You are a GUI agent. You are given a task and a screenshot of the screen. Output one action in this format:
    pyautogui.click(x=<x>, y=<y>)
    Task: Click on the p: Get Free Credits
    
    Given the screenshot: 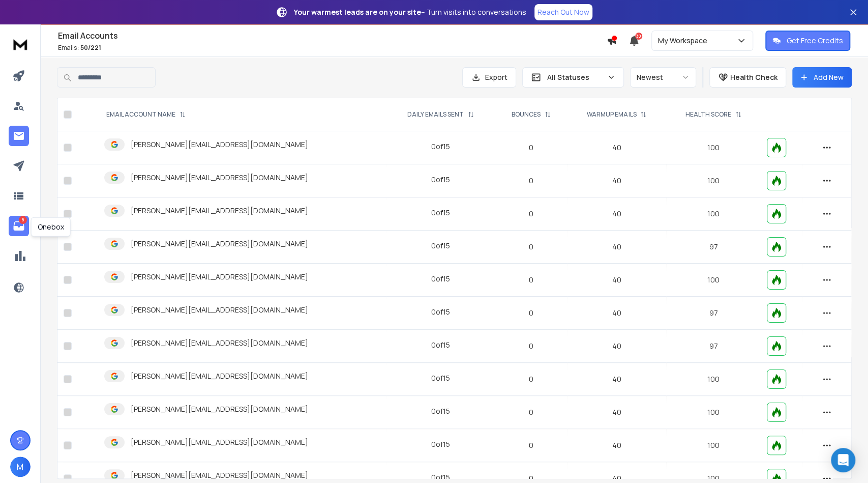 What is the action you would take?
    pyautogui.click(x=815, y=41)
    